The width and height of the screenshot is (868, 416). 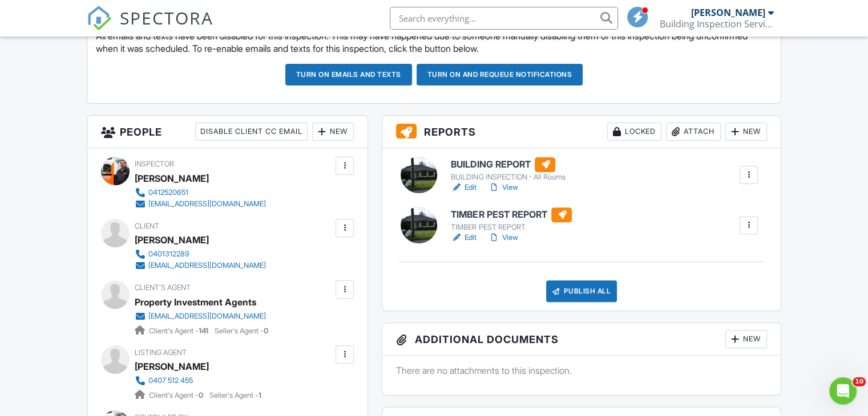 What do you see at coordinates (227, 132) in the screenshot?
I see `h3: People` at bounding box center [227, 132].